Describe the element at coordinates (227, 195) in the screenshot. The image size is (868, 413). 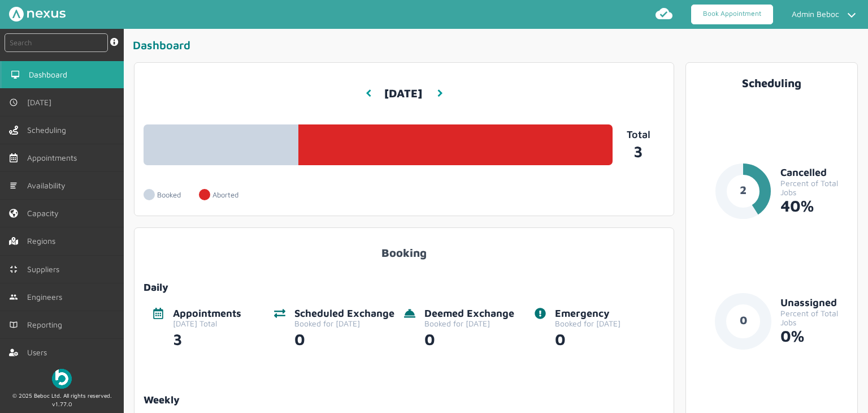
I see `a: Aborted` at that location.